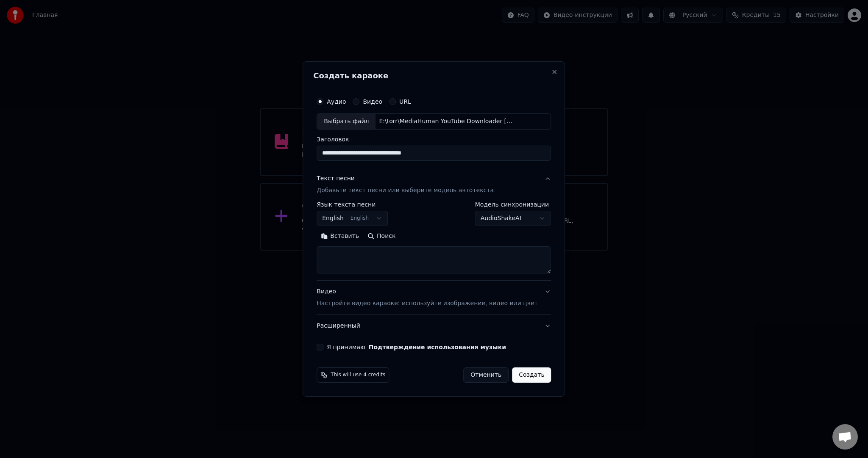 The image size is (868, 458). What do you see at coordinates (427, 304) in the screenshot?
I see `p: Настройте видео караоке: используйте изображение, видео или цвет` at bounding box center [427, 304].